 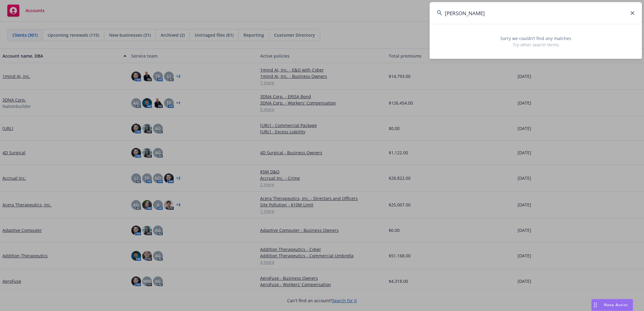 I want to click on span: Nova Assist, so click(x=616, y=305).